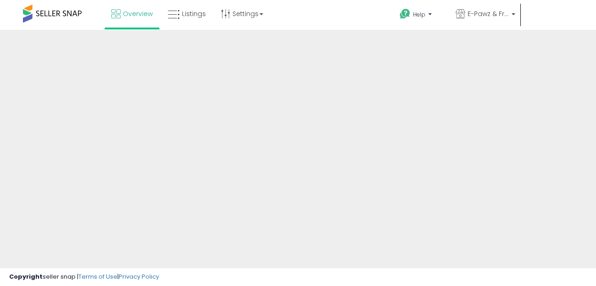 The height and width of the screenshot is (286, 596). What do you see at coordinates (420, 16) in the screenshot?
I see `a: Help` at bounding box center [420, 16].